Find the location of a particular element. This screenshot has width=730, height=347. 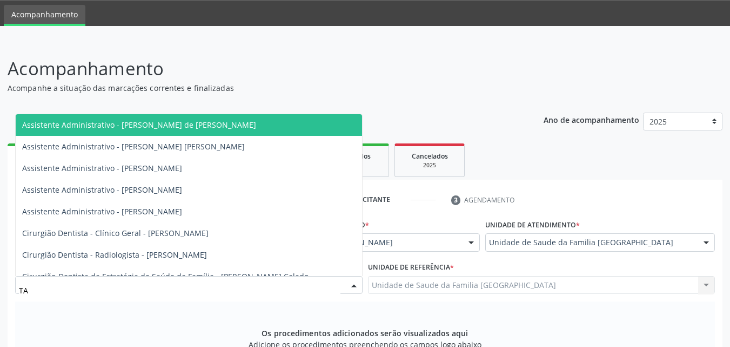

input: Profissional solicitante is located at coordinates (180, 290).